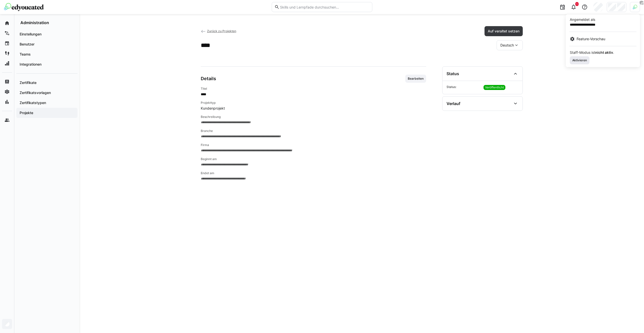  What do you see at coordinates (579, 60) in the screenshot?
I see `span: Aktivieren` at bounding box center [579, 60].